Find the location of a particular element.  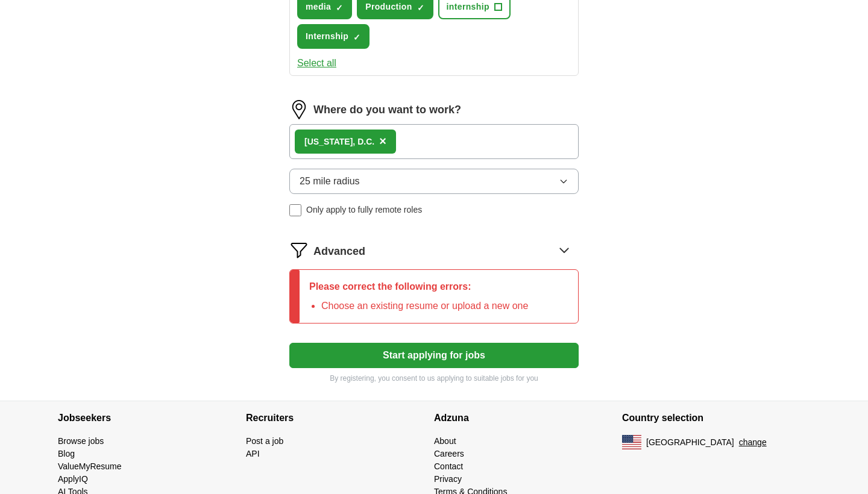

li: Choose an existing resume or upload a new one is located at coordinates (425, 306).